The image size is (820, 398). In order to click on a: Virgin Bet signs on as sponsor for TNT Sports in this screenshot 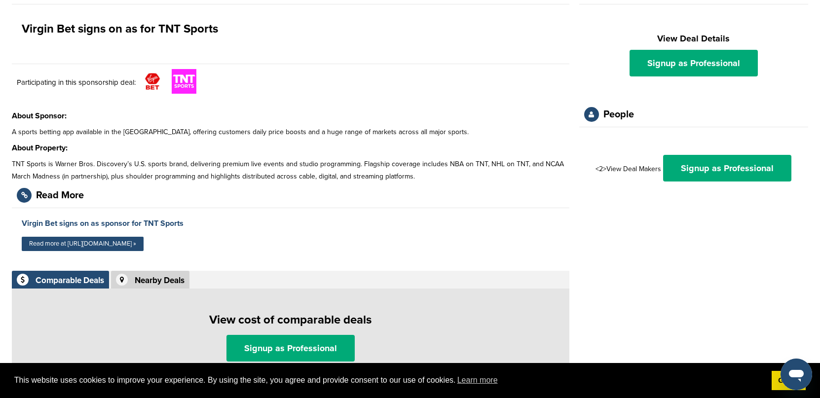, I will do `click(103, 224)`.